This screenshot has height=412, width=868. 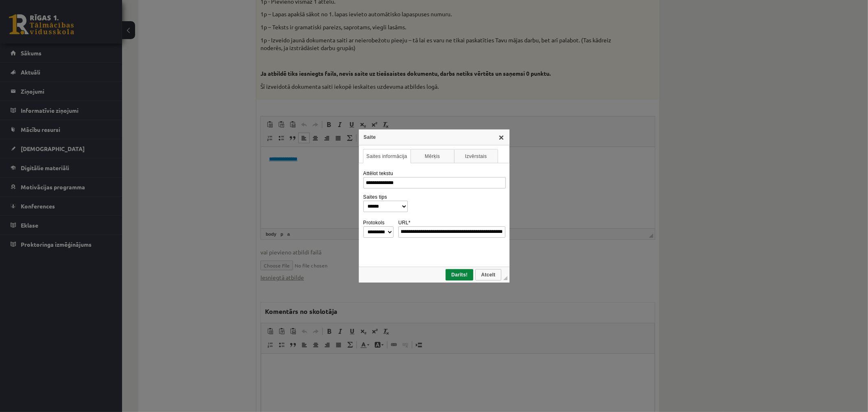 I want to click on a: Aizvērt, so click(x=501, y=137).